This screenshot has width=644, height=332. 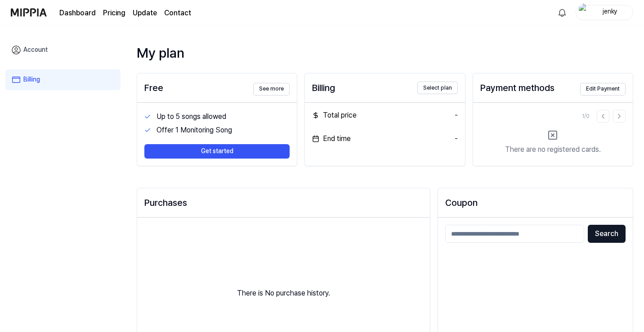 I want to click on a: See more, so click(x=271, y=87).